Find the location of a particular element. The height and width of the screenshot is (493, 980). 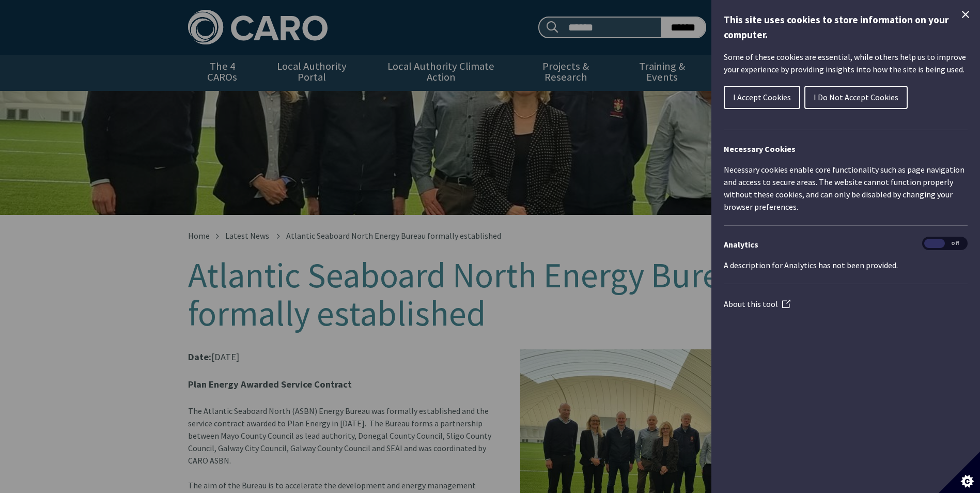

span: Off is located at coordinates (956, 244).